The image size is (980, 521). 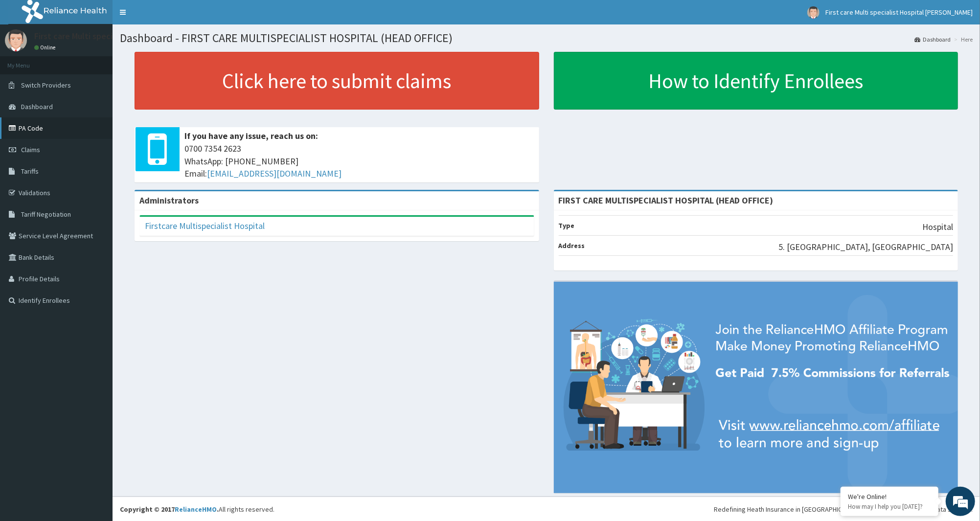 I want to click on p: Hospital, so click(x=938, y=227).